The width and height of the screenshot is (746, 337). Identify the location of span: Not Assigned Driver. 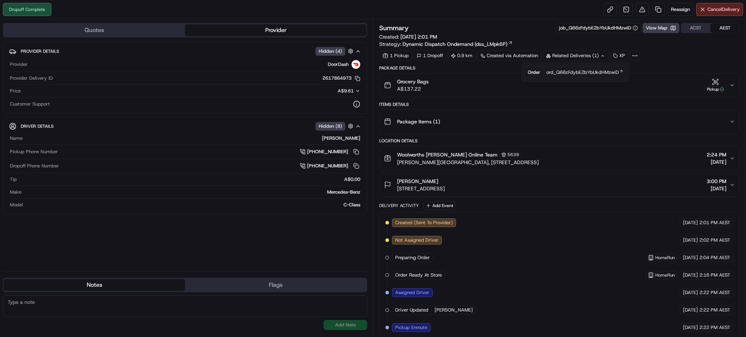
(417, 240).